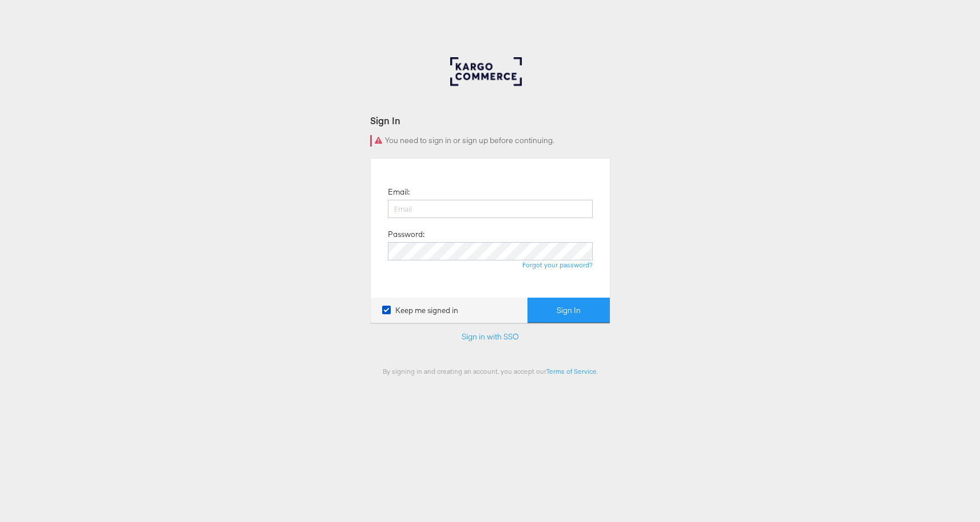 Image resolution: width=980 pixels, height=522 pixels. Describe the element at coordinates (490, 120) in the screenshot. I see `div: Sign In` at that location.